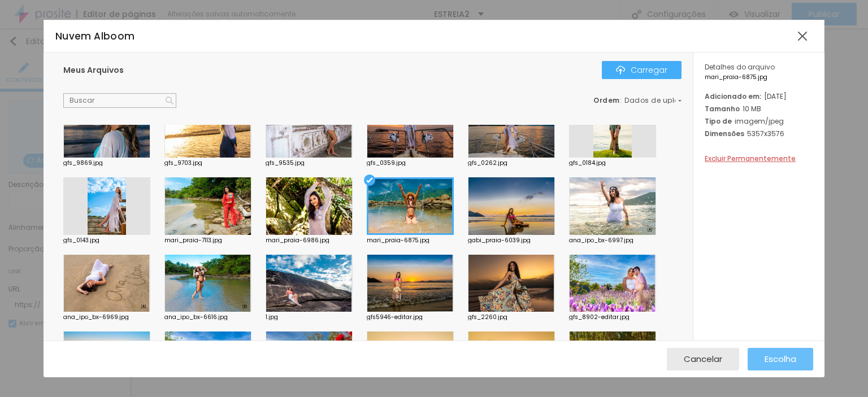  I want to click on font: ana_ipo_bx-6969.jpg, so click(96, 317).